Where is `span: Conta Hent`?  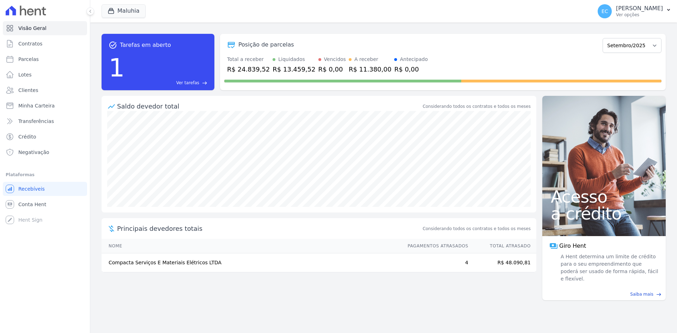
span: Conta Hent is located at coordinates (32, 204).